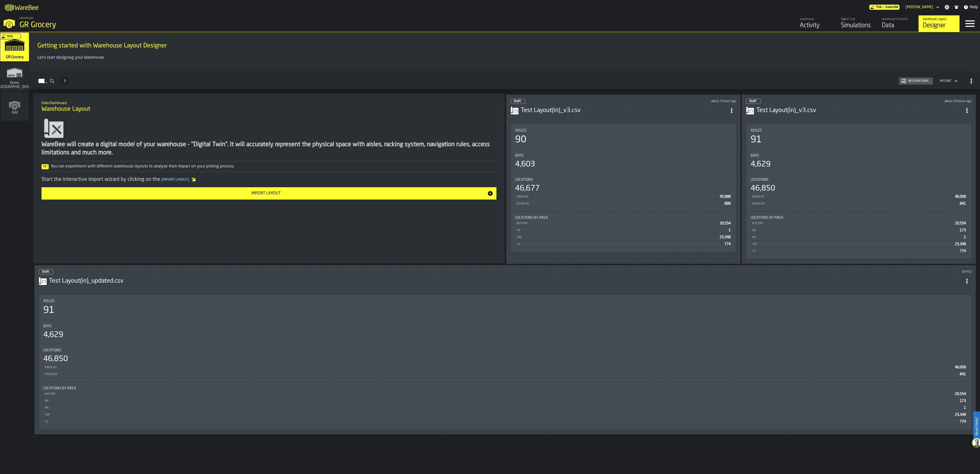 This screenshot has width=980, height=474. What do you see at coordinates (60, 388) in the screenshot?
I see `span: Locations by Area` at bounding box center [60, 388].